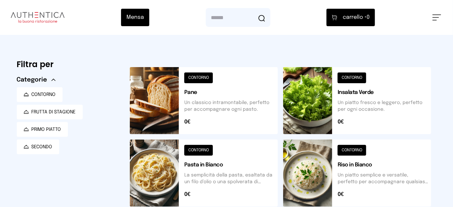 The height and width of the screenshot is (207, 453). Describe the element at coordinates (50, 112) in the screenshot. I see `button: FRUTTA DI STAGIONE` at that location.